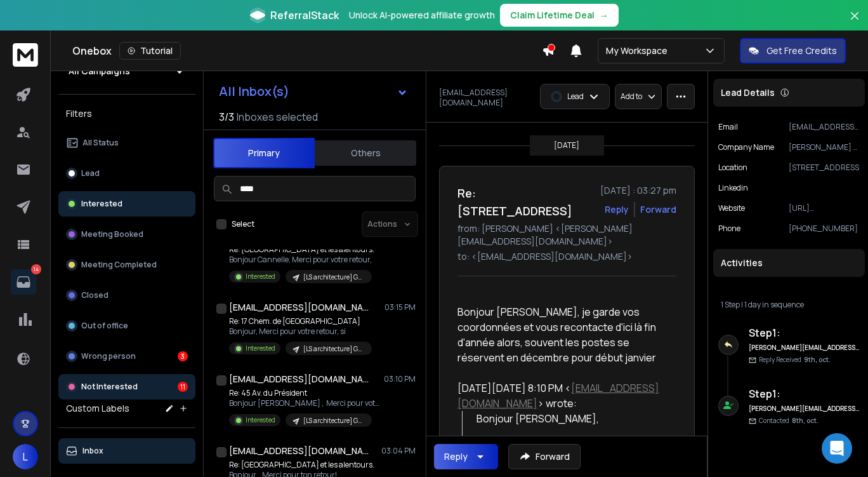  I want to click on button: Primary, so click(264, 153).